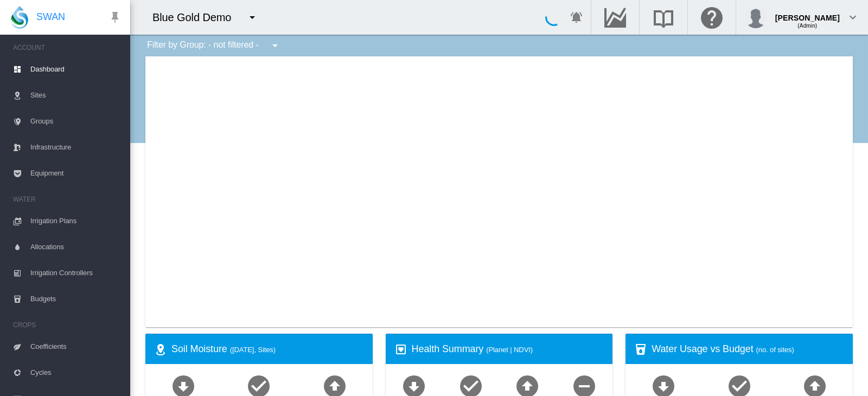 The height and width of the screenshot is (396, 868). I want to click on span: CROPS, so click(68, 326).